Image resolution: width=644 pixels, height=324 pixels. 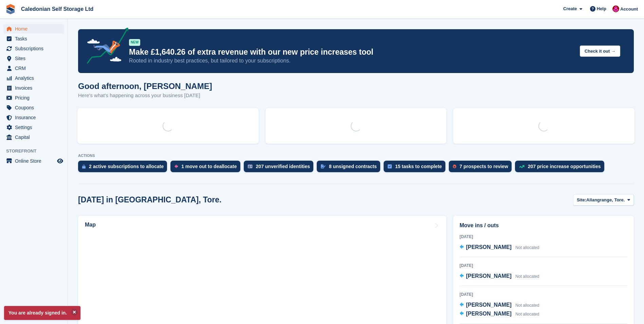 What do you see at coordinates (105, 47) in the screenshot?
I see `img: price-adjustments-announcement-icon-8257ccfd72463d97f412b2fc003d46551f7dbcb40ab6d574587a9cd5c0d94...` at bounding box center [105, 47].